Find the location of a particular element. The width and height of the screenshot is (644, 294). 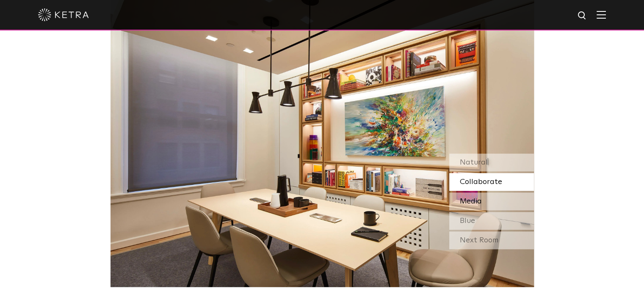

span: Blue is located at coordinates (468, 221).